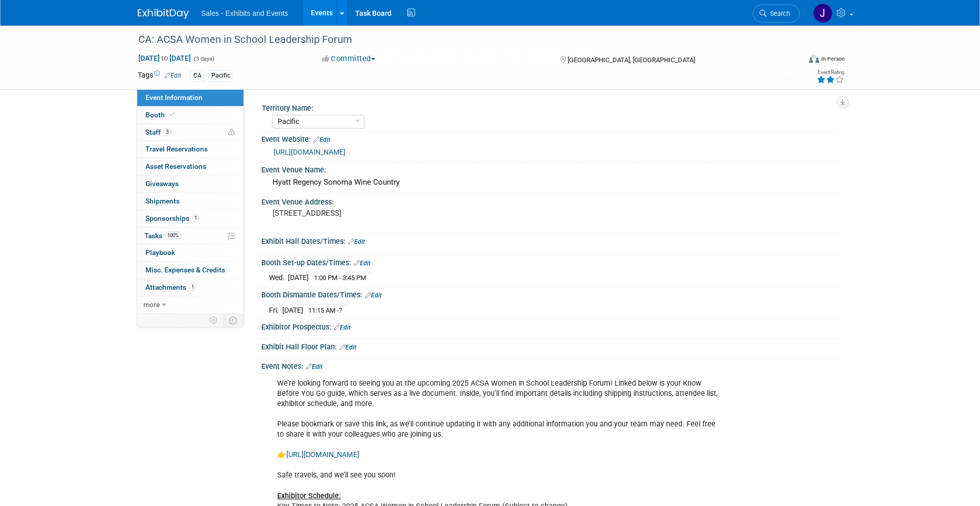 Image resolution: width=980 pixels, height=506 pixels. I want to click on span: Booth, so click(161, 115).